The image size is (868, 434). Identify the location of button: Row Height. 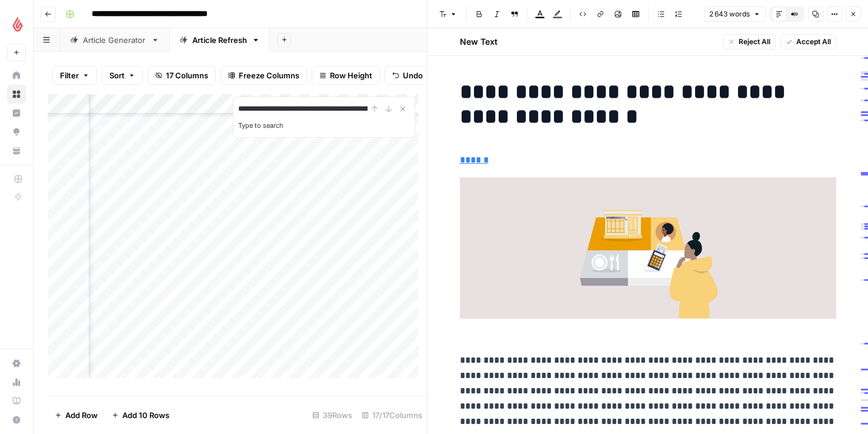
(346, 75).